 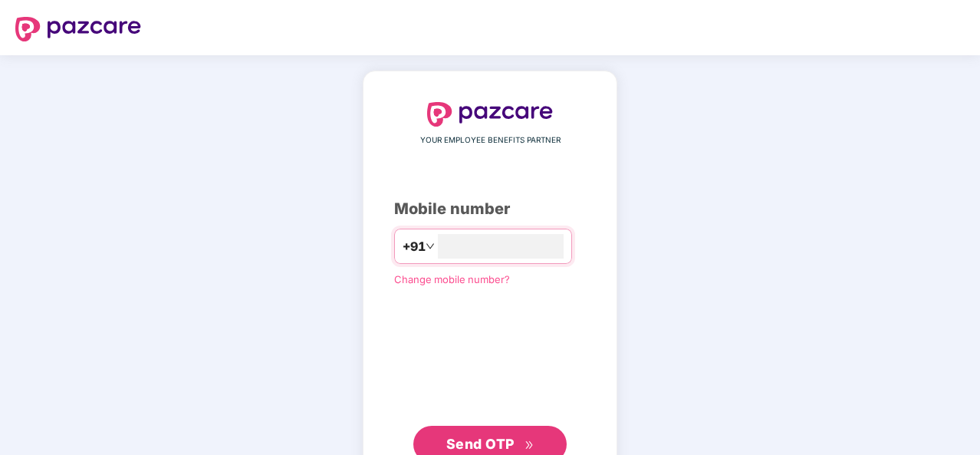 I want to click on span: Send OTP, so click(x=480, y=443).